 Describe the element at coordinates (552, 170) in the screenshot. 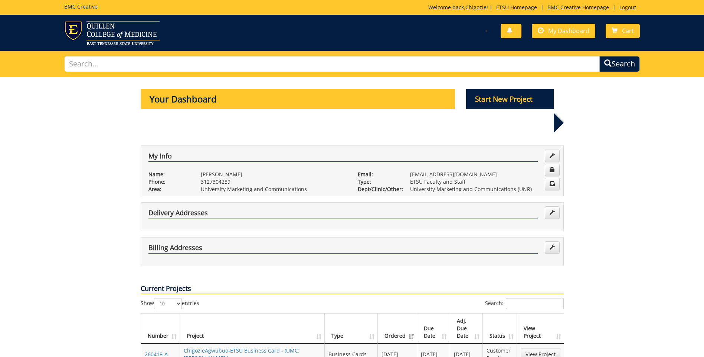

I see `a: Change Password` at that location.